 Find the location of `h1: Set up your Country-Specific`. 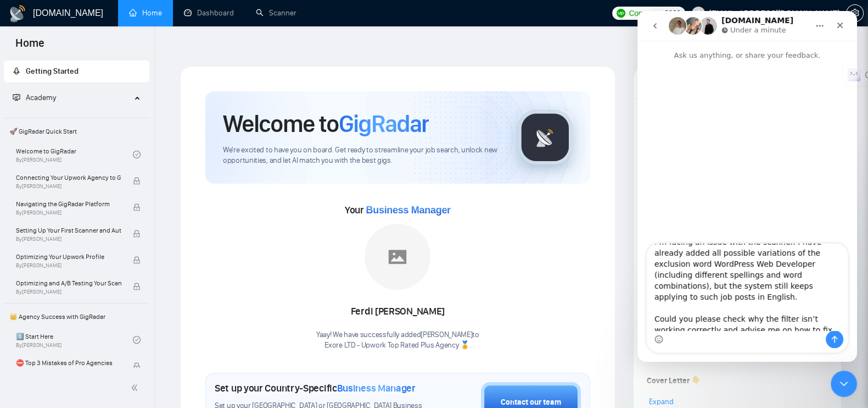

h1: Set up your Country-Specific is located at coordinates (315, 388).